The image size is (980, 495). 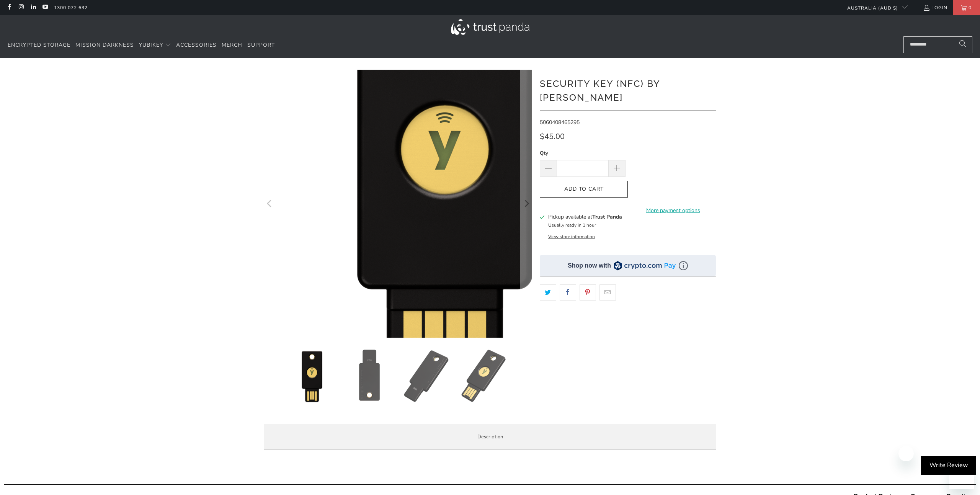 What do you see at coordinates (607, 217) in the screenshot?
I see `b: Trust Panda` at bounding box center [607, 217].